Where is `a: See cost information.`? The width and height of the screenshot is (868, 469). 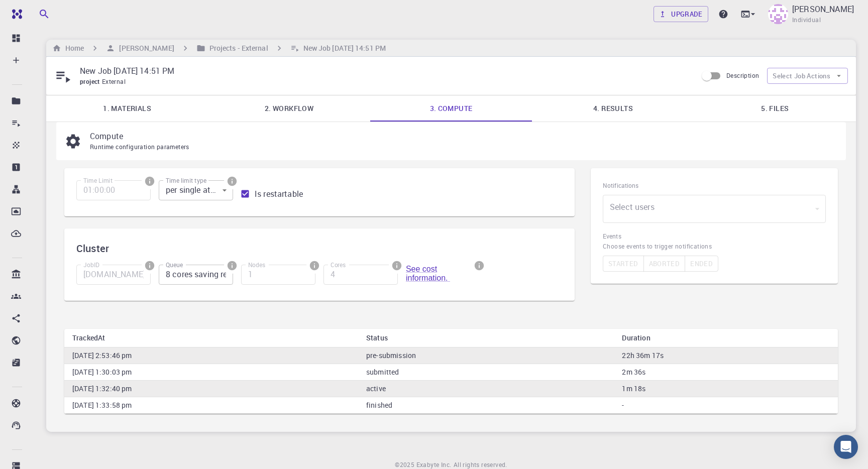 a: See cost information. is located at coordinates (428, 273).